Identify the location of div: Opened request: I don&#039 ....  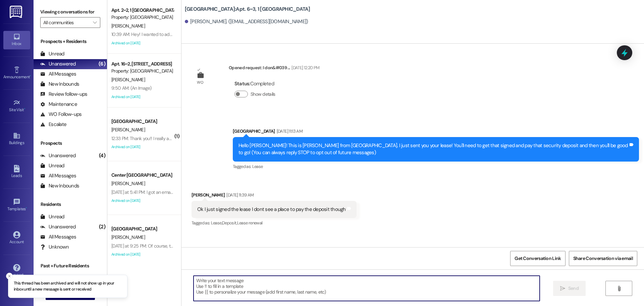
(274, 69).